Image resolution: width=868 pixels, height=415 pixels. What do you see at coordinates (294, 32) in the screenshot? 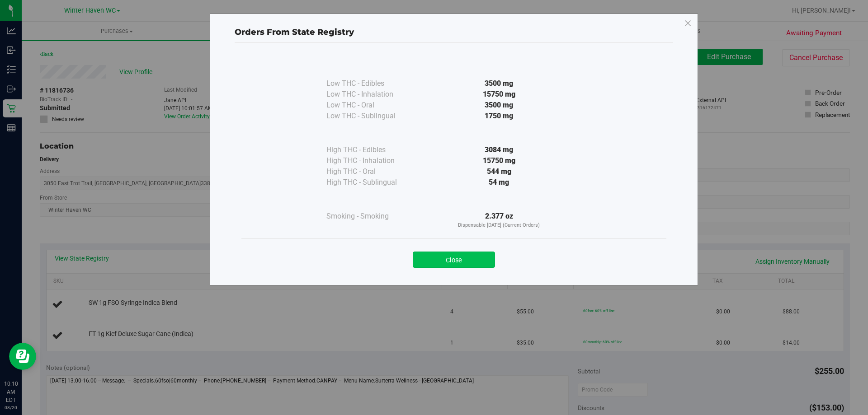
I see `span: Orders From State Registry` at bounding box center [294, 32].